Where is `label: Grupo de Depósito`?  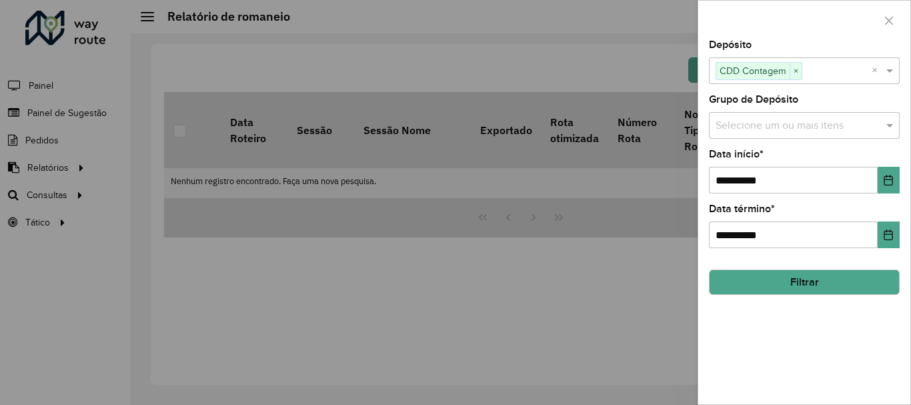 label: Grupo de Depósito is located at coordinates (753, 99).